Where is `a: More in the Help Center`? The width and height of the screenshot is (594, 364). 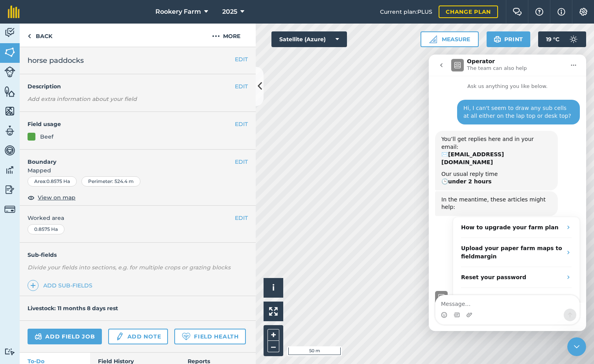 a: More in the Help Center is located at coordinates (87, 243).